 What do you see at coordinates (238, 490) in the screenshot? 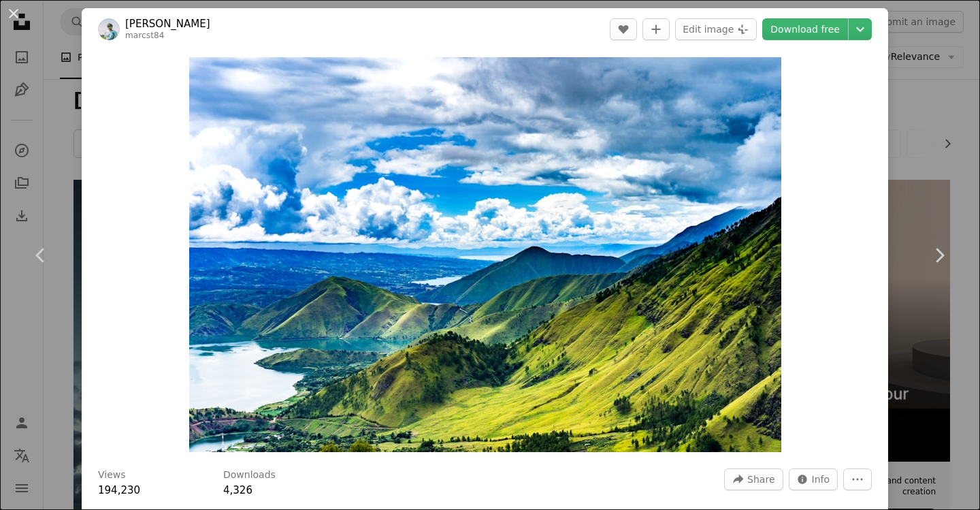
I see `span: 4,326` at bounding box center [238, 490].